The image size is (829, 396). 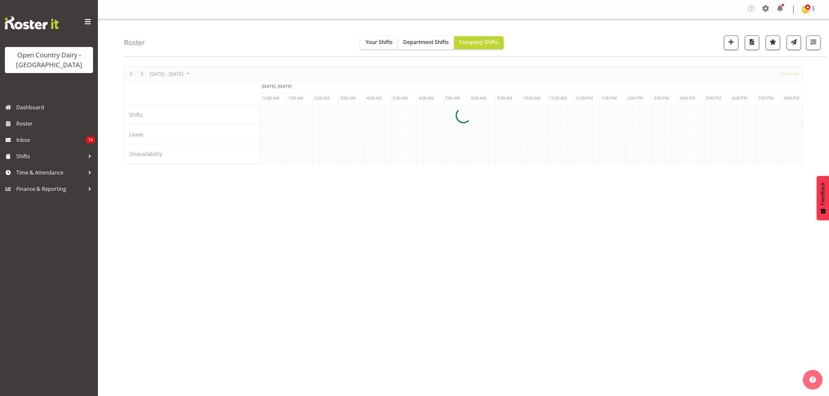 I want to click on span: Roster, so click(x=55, y=124).